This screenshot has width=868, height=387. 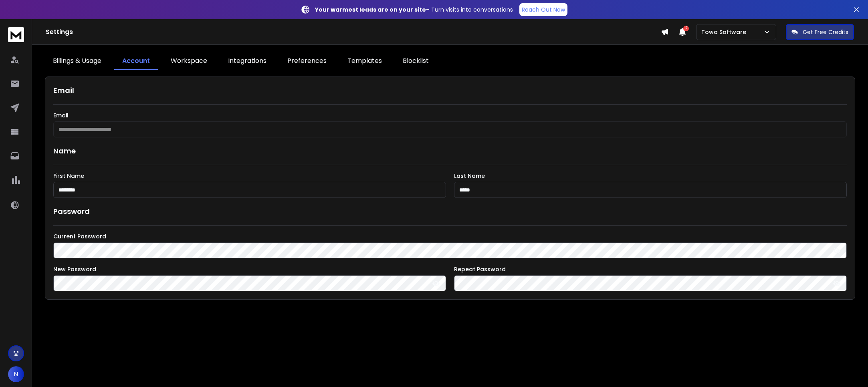 I want to click on span: 2, so click(x=686, y=28).